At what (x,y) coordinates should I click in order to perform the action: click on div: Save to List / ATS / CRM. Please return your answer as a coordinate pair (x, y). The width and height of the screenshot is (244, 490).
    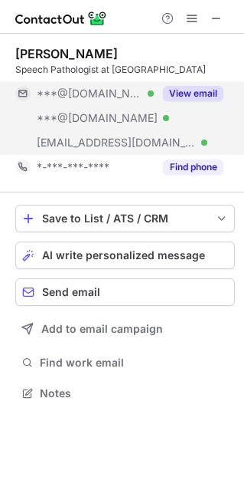
    Looking at the image, I should click on (125, 218).